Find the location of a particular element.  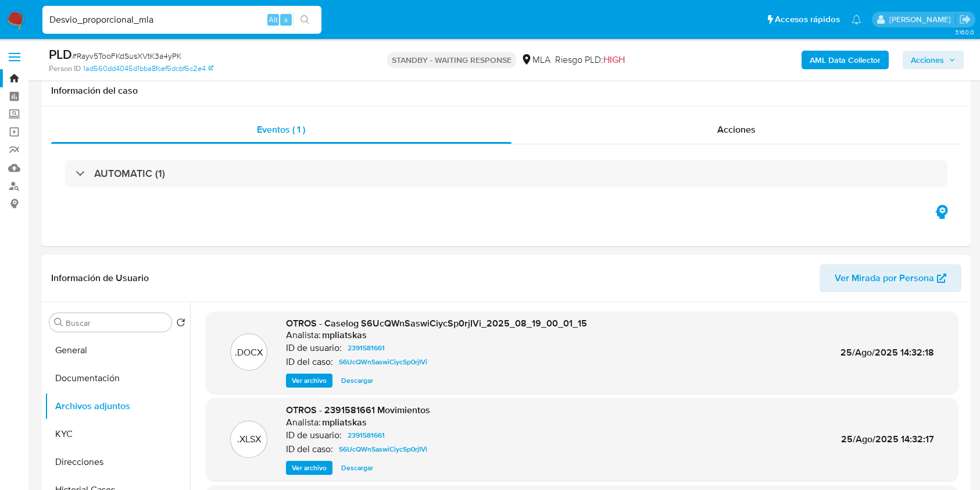

span: s is located at coordinates (286, 19).